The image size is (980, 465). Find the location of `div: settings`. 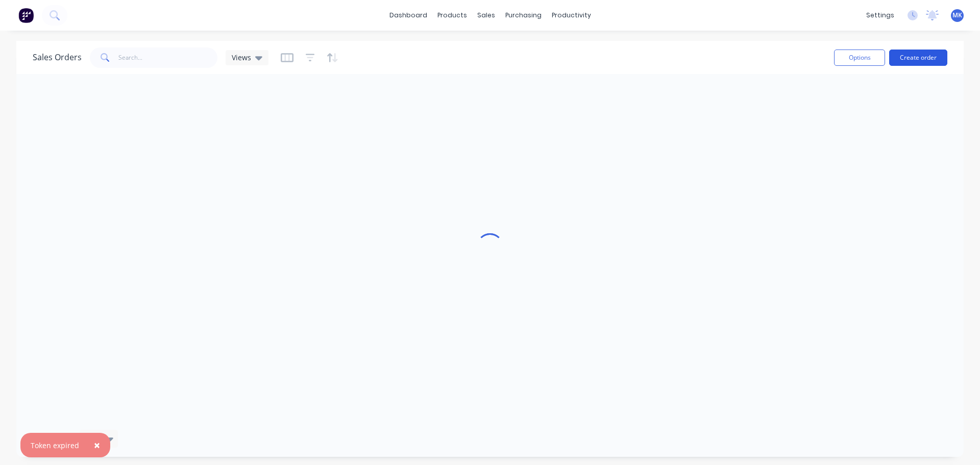

div: settings is located at coordinates (880, 15).